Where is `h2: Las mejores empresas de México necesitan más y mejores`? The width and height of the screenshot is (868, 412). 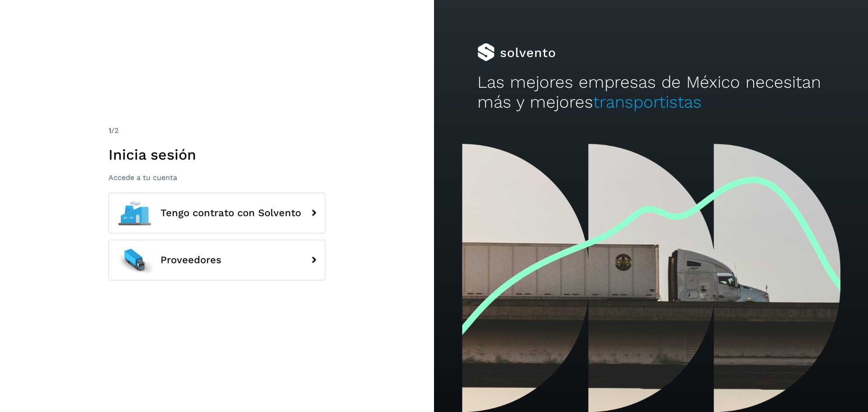 h2: Las mejores empresas de México necesitan más y mejores is located at coordinates (651, 92).